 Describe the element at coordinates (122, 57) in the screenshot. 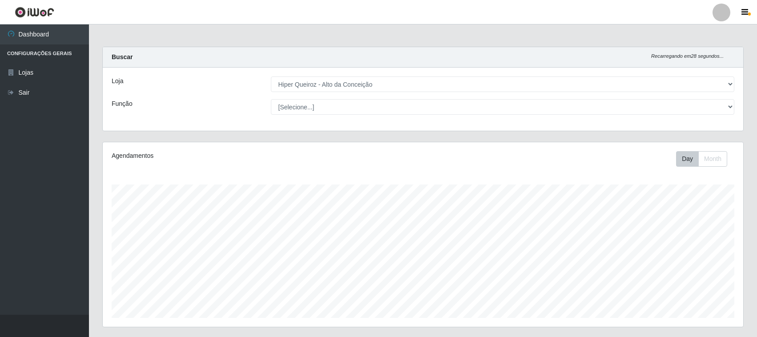

I see `strong: Buscar` at that location.